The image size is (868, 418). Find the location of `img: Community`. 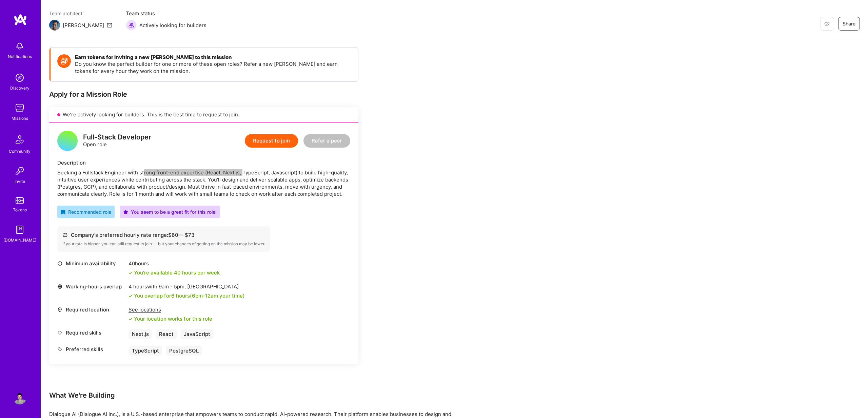

img: Community is located at coordinates (20, 139).